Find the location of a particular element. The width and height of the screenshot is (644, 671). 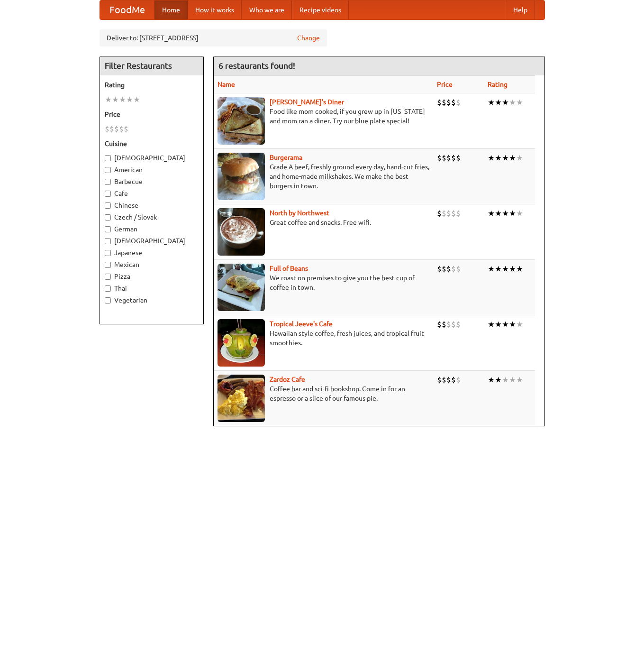

label: German is located at coordinates (152, 229).